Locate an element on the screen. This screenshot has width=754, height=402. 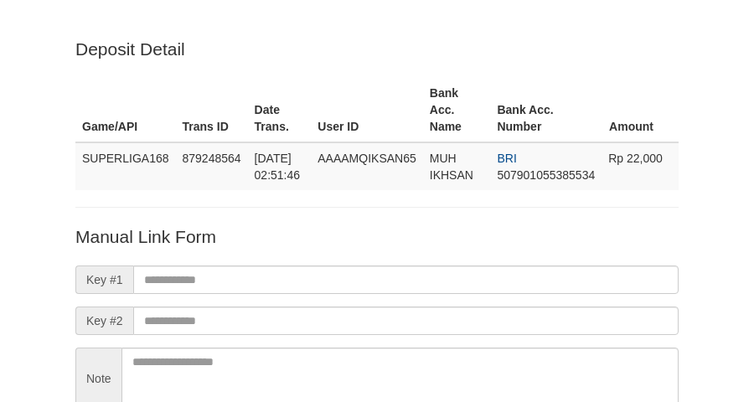
th: Trans ID is located at coordinates (212, 110).